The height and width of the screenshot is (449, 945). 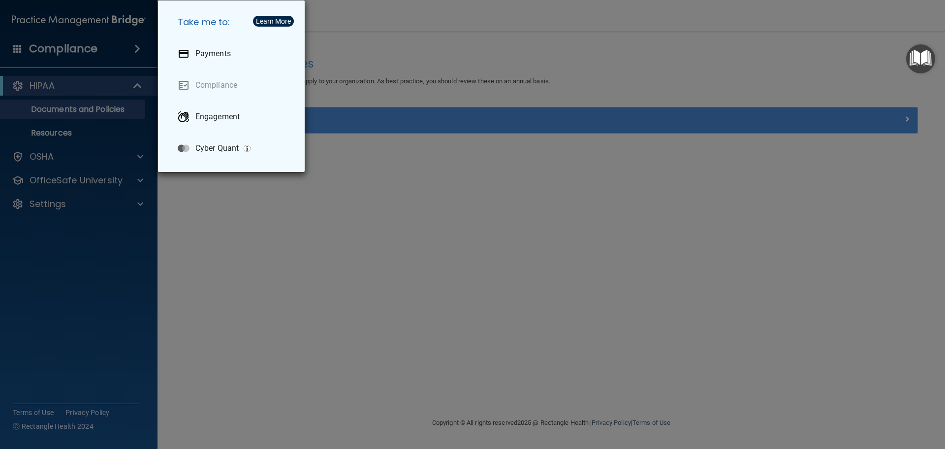 What do you see at coordinates (217, 148) in the screenshot?
I see `p: Cyber Quant` at bounding box center [217, 148].